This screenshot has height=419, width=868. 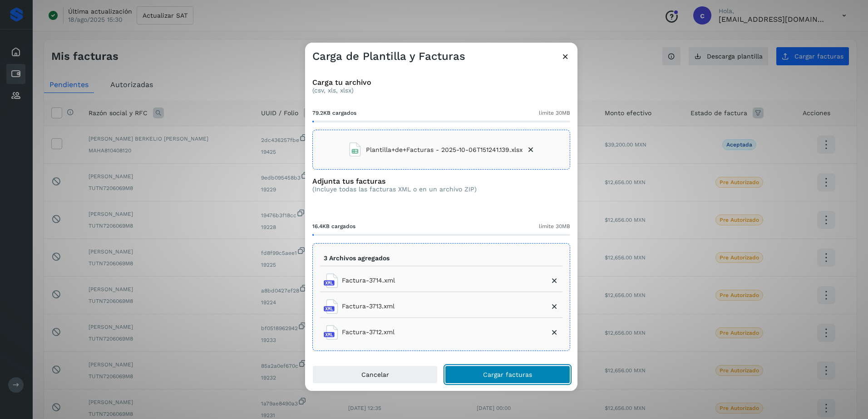 What do you see at coordinates (395, 181) in the screenshot?
I see `h3: Adjunta tus facturas` at bounding box center [395, 181].